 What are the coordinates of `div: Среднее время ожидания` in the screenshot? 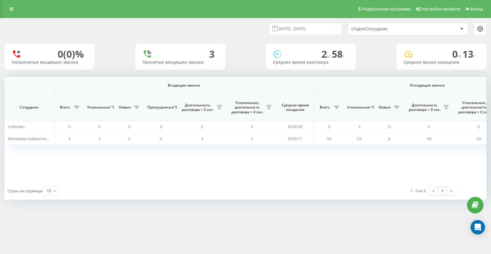 It's located at (442, 62).